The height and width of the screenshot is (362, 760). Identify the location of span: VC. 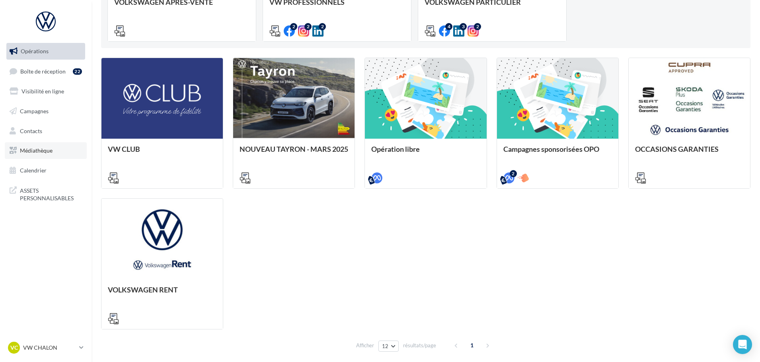
(14, 348).